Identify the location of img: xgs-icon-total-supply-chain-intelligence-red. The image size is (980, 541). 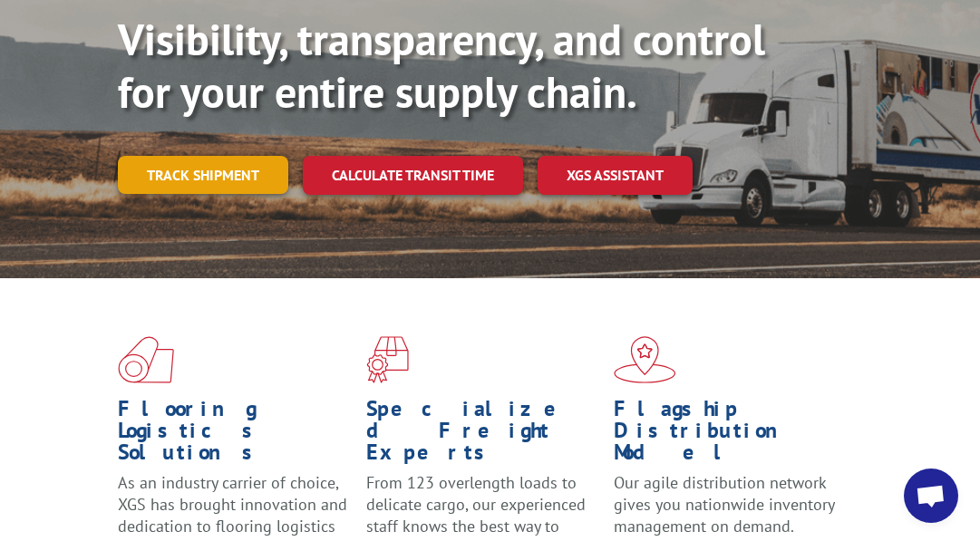
(146, 360).